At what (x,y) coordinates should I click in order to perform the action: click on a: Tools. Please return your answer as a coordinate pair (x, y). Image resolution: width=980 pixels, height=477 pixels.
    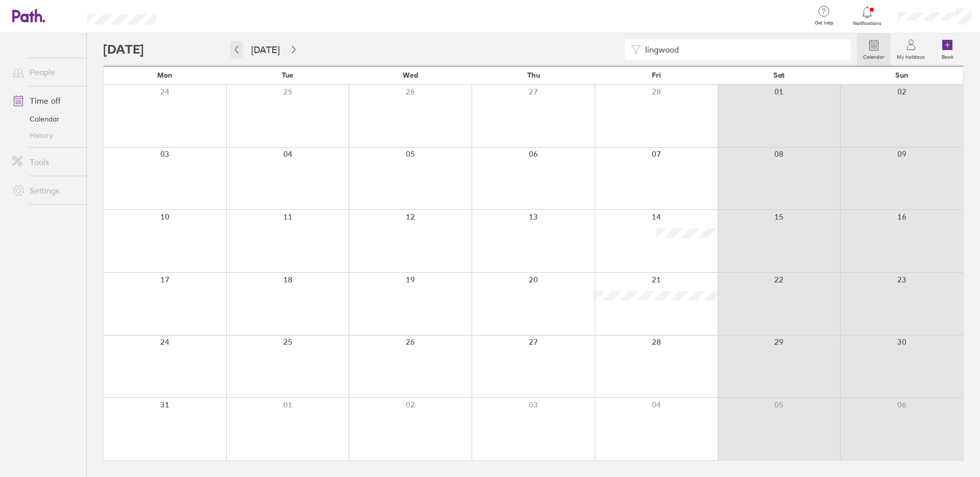
    Looking at the image, I should click on (45, 162).